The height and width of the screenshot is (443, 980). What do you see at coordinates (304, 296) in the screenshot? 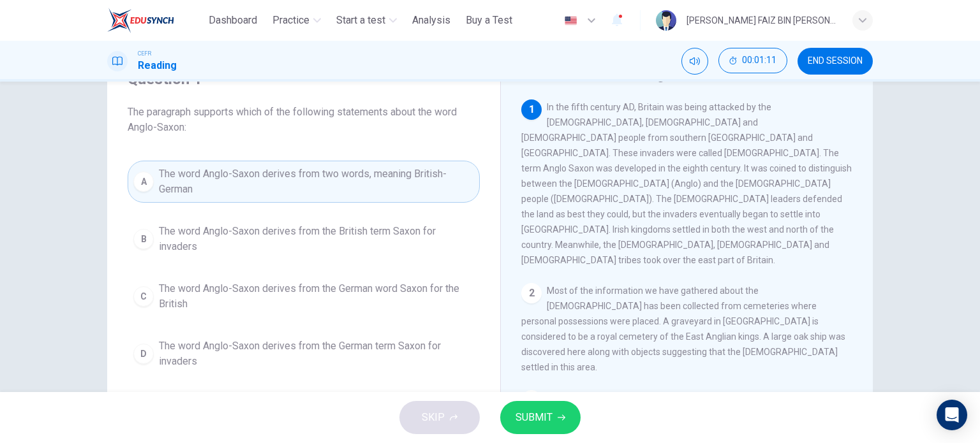
I see `button: CThe word Anglo-Saxon derives from the German word Saxon for the British` at bounding box center [304, 296].